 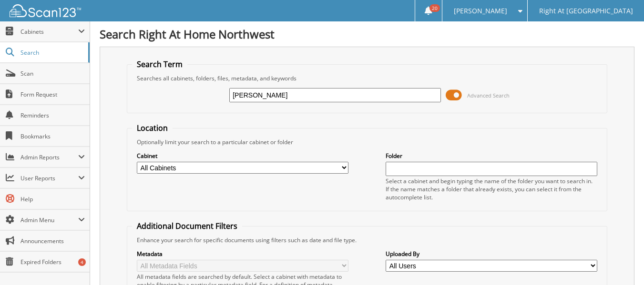 I want to click on span: Help, so click(x=53, y=199).